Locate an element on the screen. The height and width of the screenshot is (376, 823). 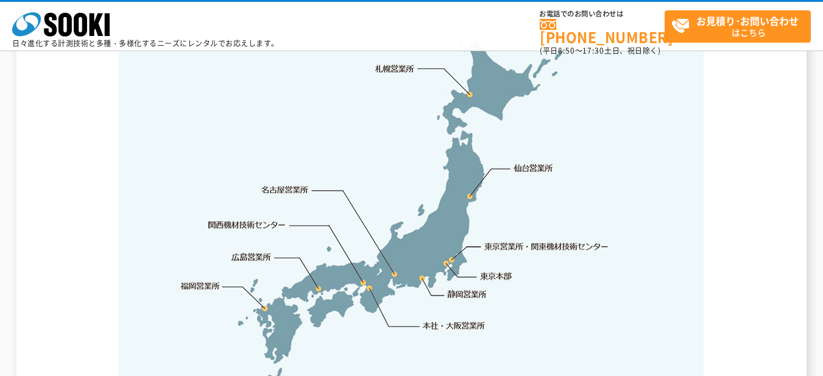
a: 本社・大阪営業所 is located at coordinates (453, 325).